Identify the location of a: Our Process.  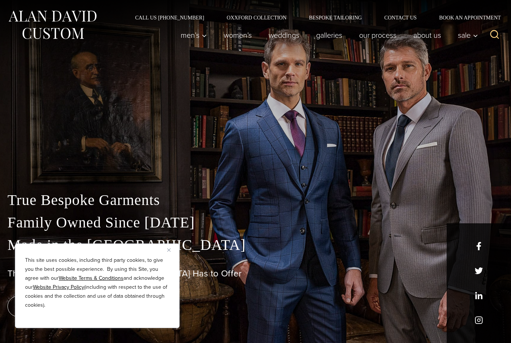
(378, 35).